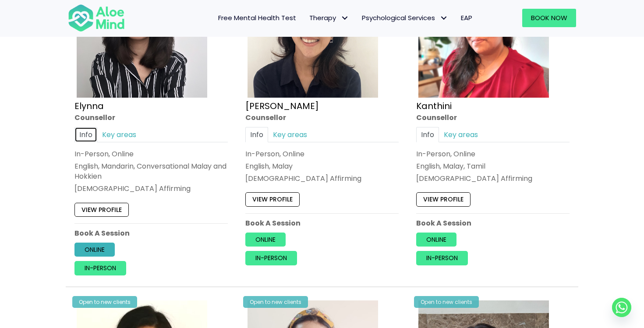  What do you see at coordinates (329, 18) in the screenshot?
I see `a: TherapyTherapy: submenu` at bounding box center [329, 18].